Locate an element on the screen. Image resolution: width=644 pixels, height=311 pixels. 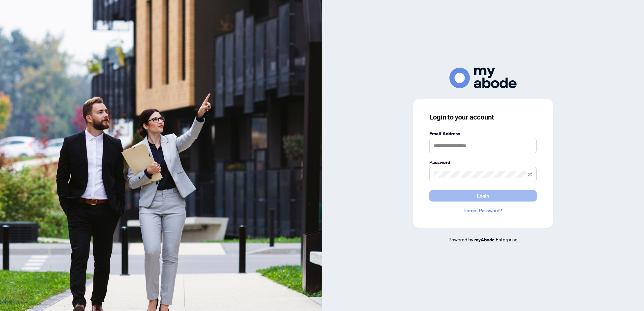
img: ma-logo is located at coordinates (483, 78).